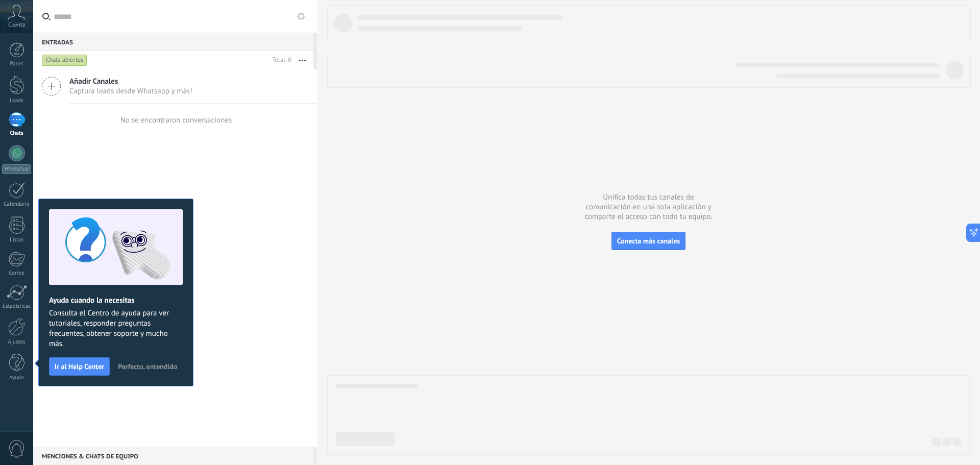  What do you see at coordinates (648, 241) in the screenshot?
I see `button: Conecta más canales` at bounding box center [648, 241].